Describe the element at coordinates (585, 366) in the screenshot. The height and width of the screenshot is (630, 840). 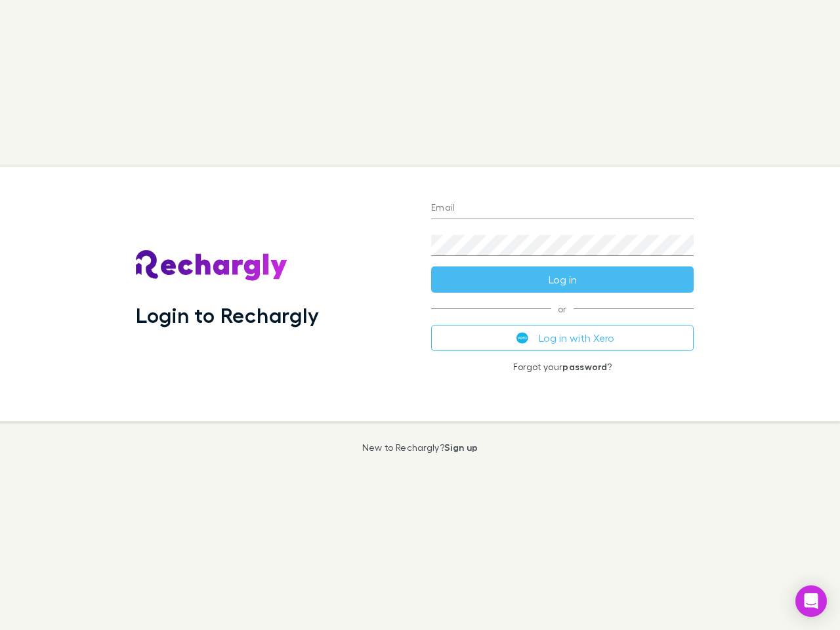
I see `a: password` at that location.